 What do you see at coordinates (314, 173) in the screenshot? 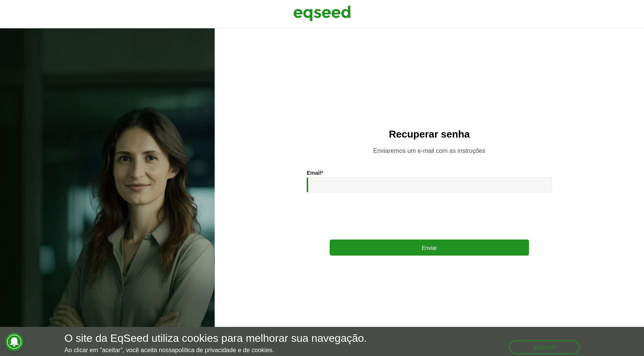
I see `label: Email` at bounding box center [314, 173].